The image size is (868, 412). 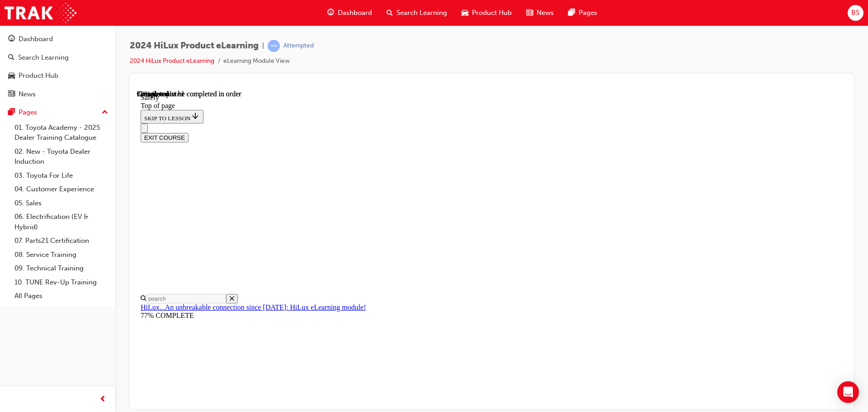 What do you see at coordinates (354, 8) in the screenshot?
I see `div: Safety` at bounding box center [354, 8].